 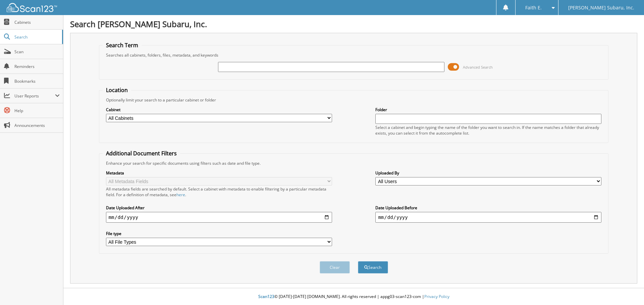 What do you see at coordinates (628, 289) in the screenshot?
I see `div: Chat Widget` at bounding box center [628, 289].